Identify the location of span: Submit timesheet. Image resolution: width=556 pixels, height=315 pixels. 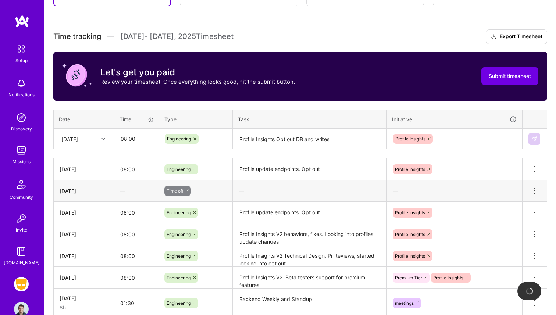
(509, 76).